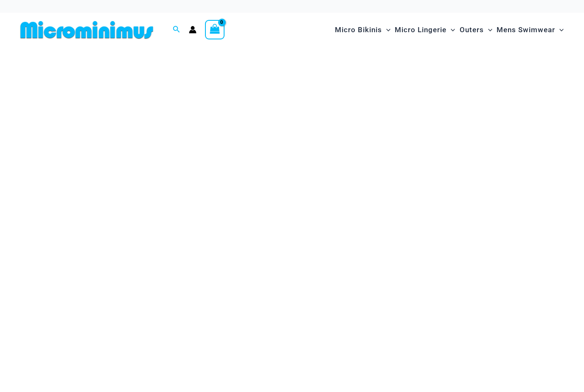 The height and width of the screenshot is (392, 584). What do you see at coordinates (177, 30) in the screenshot?
I see `a: Search icon link` at bounding box center [177, 30].